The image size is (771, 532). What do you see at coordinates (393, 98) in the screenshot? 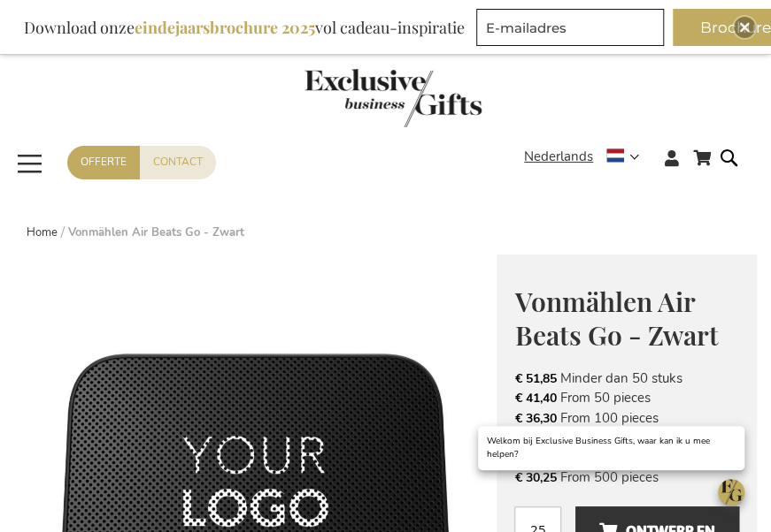
I see `img: Exclusive Business gifts logo` at bounding box center [393, 98].